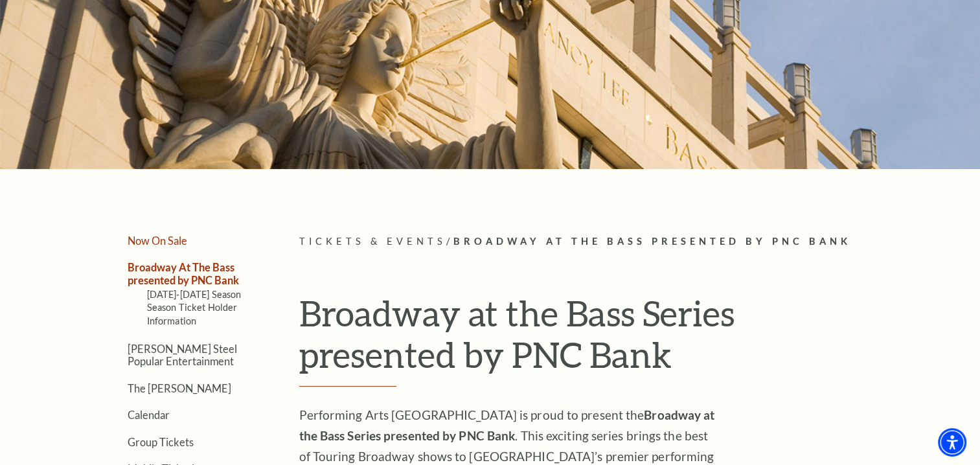 This screenshot has width=980, height=465. Describe the element at coordinates (192, 313) in the screenshot. I see `a: Season Ticket Holder Information` at that location.